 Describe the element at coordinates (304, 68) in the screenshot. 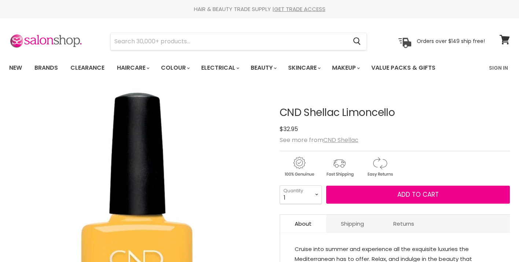

I see `a: Skincare` at that location.